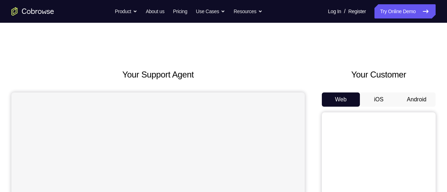  What do you see at coordinates (334, 11) in the screenshot?
I see `a: Log In` at bounding box center [334, 11].